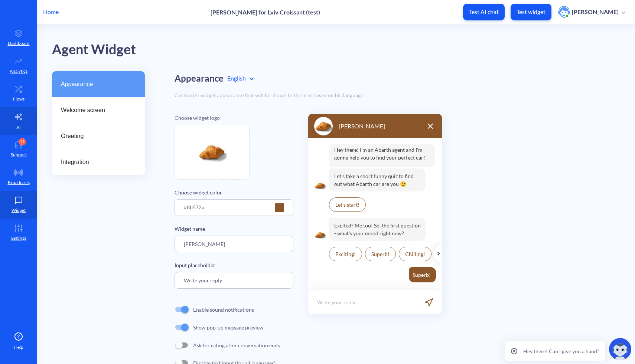  I want to click on img: user photo, so click(564, 12).